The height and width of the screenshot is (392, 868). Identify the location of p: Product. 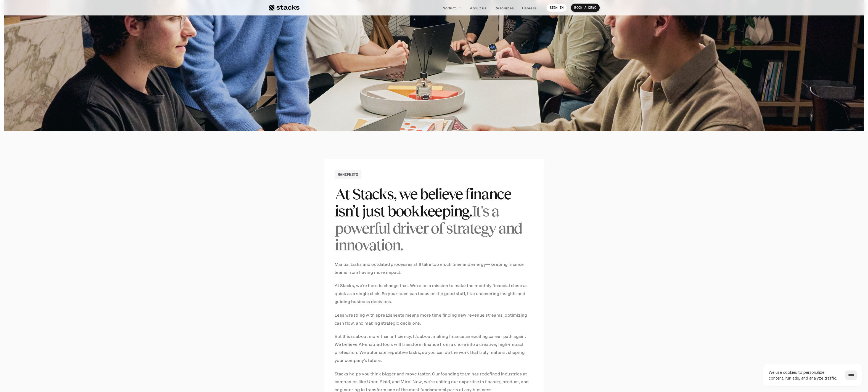
(449, 8).